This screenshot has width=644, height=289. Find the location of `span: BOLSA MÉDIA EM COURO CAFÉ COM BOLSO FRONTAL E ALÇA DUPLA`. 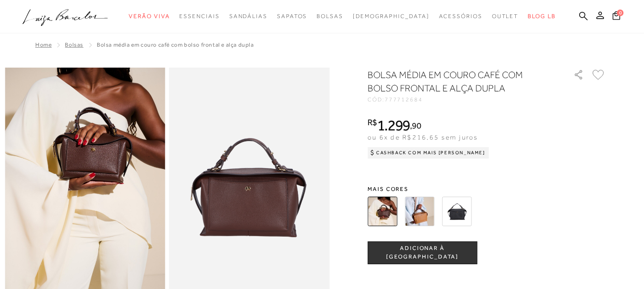

span: BOLSA MÉDIA EM COURO CAFÉ COM BOLSO FRONTAL E ALÇA DUPLA is located at coordinates (175, 45).